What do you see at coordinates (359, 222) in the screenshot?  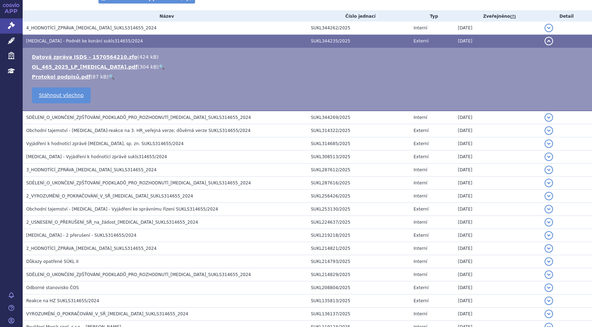 I see `td: SUKL224637/2025` at bounding box center [359, 222].